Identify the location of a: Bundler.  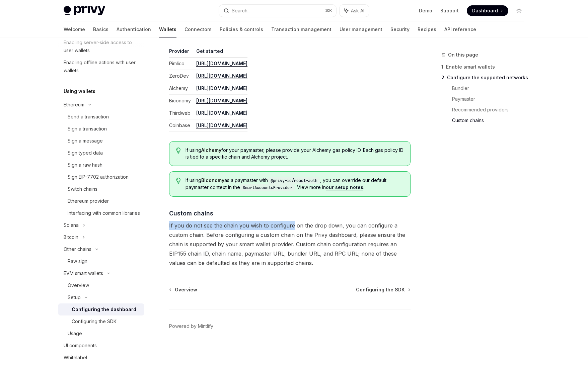
(491, 88).